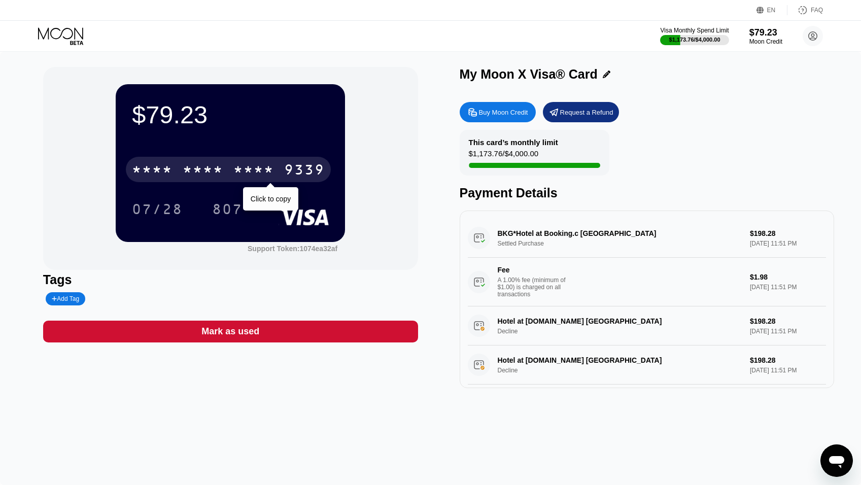  What do you see at coordinates (270, 199) in the screenshot?
I see `div: Click to copy` at bounding box center [270, 199].